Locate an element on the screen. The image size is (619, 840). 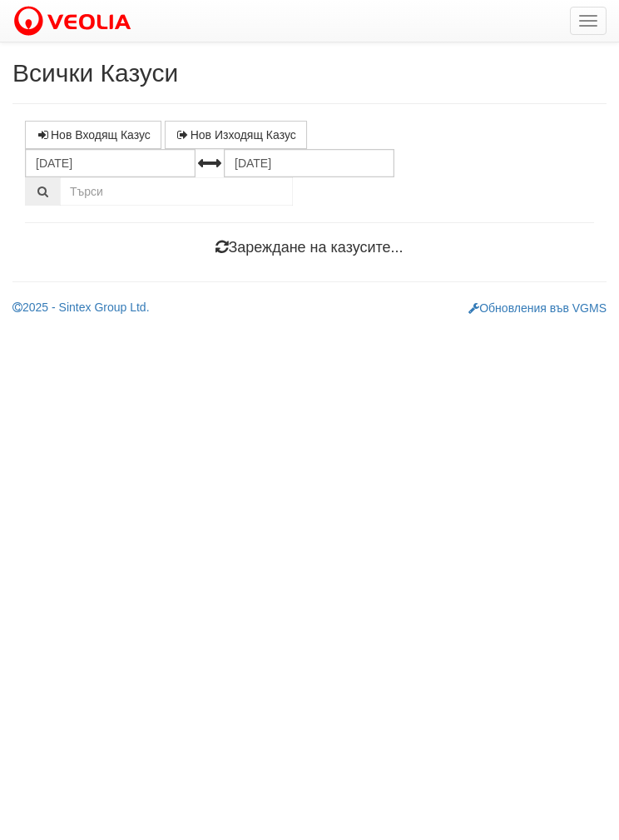
img: VeoliaLogo.png is located at coordinates (75, 22).